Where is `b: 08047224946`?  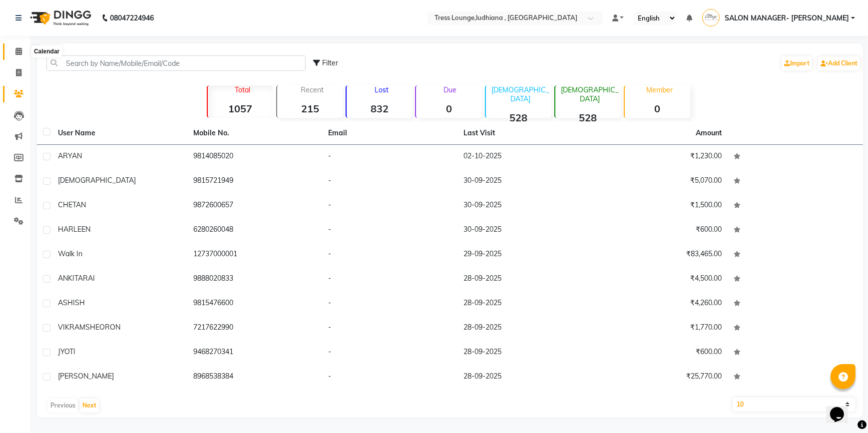
b: 08047224946 is located at coordinates (131, 18).